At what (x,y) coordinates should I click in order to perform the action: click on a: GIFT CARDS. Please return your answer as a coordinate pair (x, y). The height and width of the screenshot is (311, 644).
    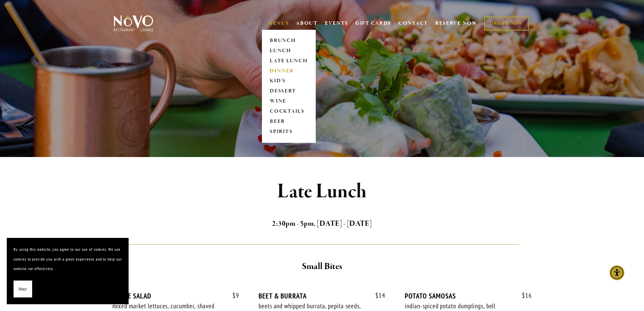
    Looking at the image, I should click on (373, 24).